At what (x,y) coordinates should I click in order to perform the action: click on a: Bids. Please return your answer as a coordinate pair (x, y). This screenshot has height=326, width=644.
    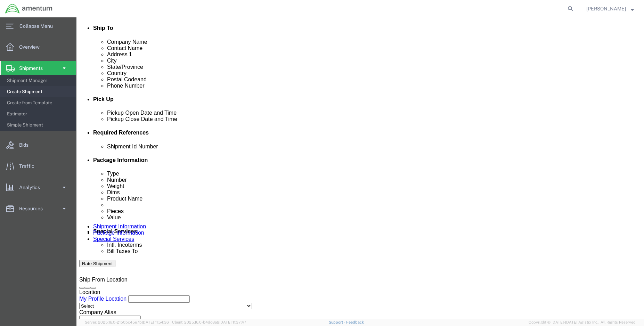
    Looking at the image, I should click on (38, 145).